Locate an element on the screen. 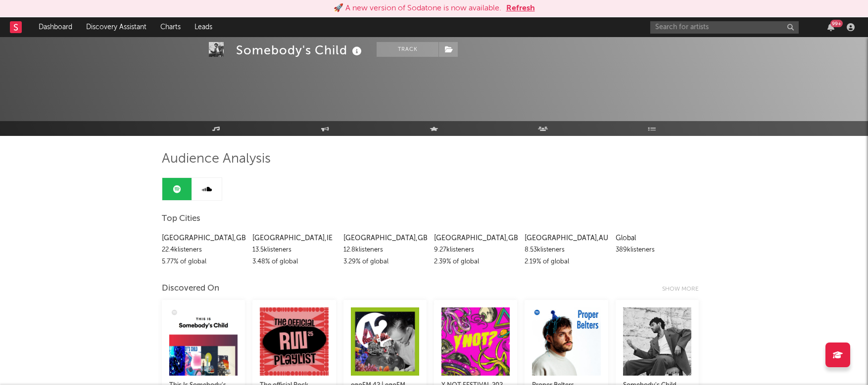  span: Audience Analysis is located at coordinates (217, 159).